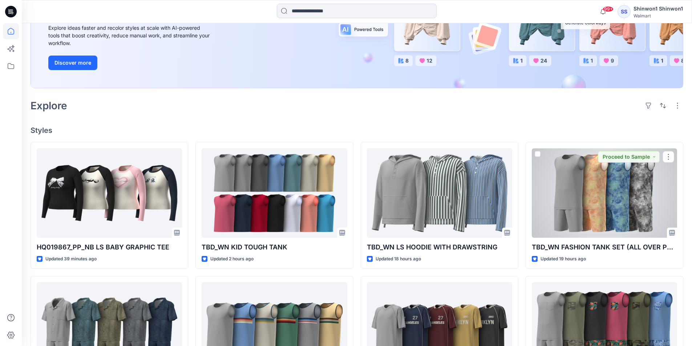  What do you see at coordinates (608, 9) in the screenshot?
I see `span: 99+` at bounding box center [608, 9].